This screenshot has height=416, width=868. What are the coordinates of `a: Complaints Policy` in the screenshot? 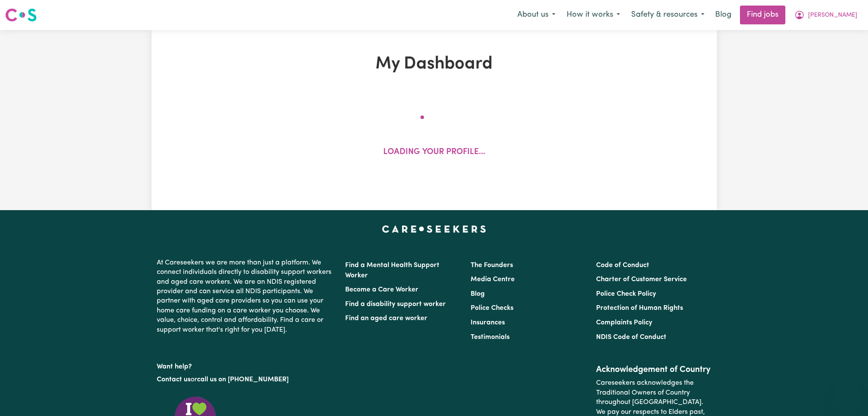 It's located at (624, 323).